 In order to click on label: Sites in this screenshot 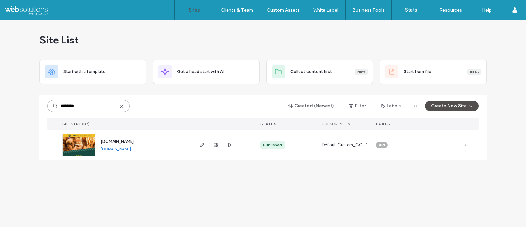, I will do `click(194, 10)`.